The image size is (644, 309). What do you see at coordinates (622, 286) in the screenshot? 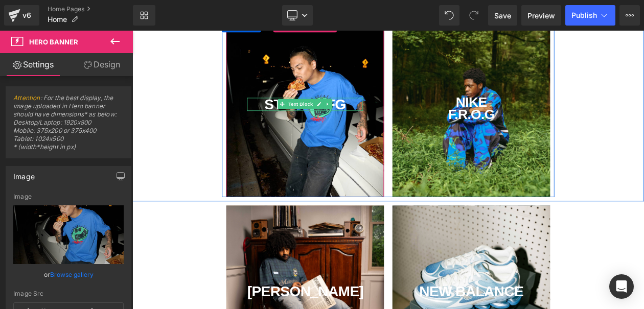
I see `div: Open Intercom Messenger` at bounding box center [622, 286].